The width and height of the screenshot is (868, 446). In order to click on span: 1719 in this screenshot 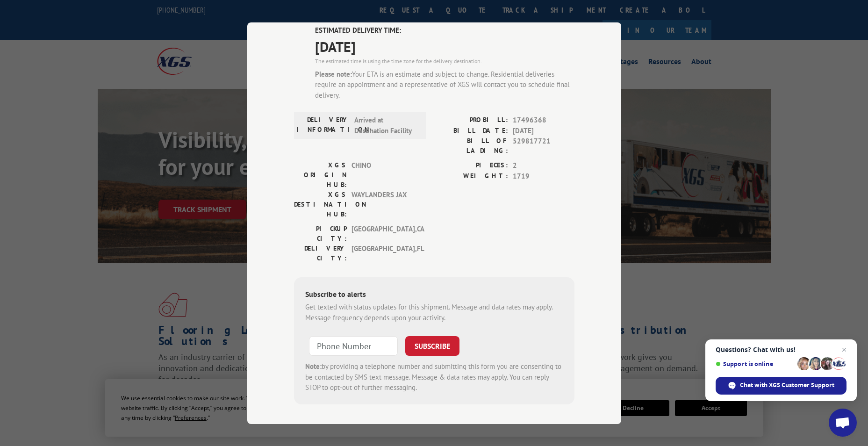, I will do `click(544, 176)`.